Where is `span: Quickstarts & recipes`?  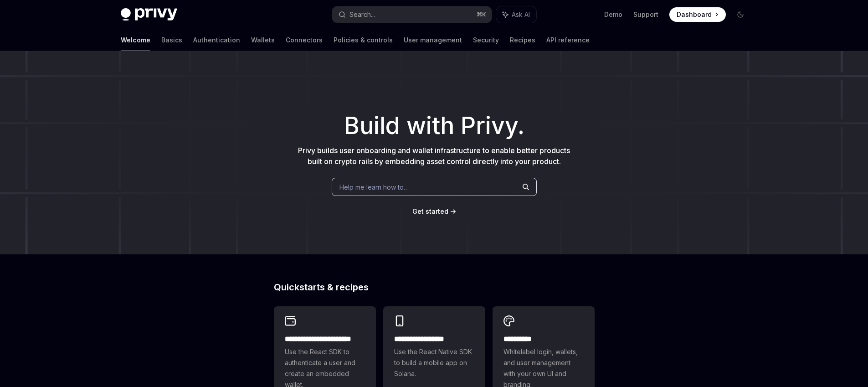 span: Quickstarts & recipes is located at coordinates (321, 287).